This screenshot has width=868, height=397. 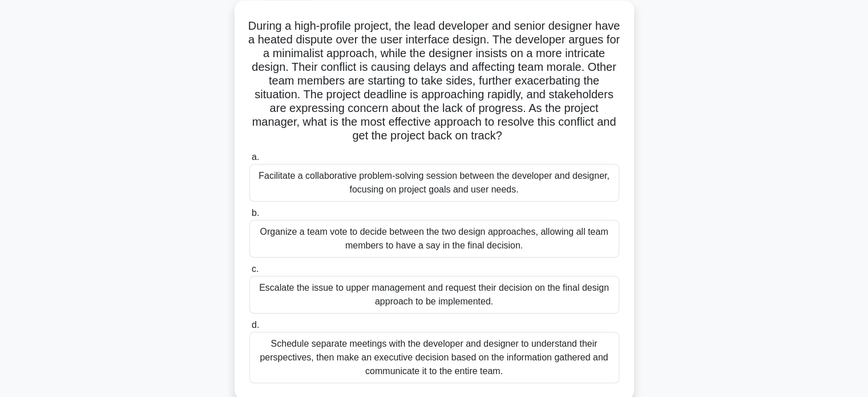 What do you see at coordinates (434, 81) in the screenshot?
I see `h5: During a high-profile project, the lead developer and senior designer have a heated dispute over ...` at bounding box center [434, 81].